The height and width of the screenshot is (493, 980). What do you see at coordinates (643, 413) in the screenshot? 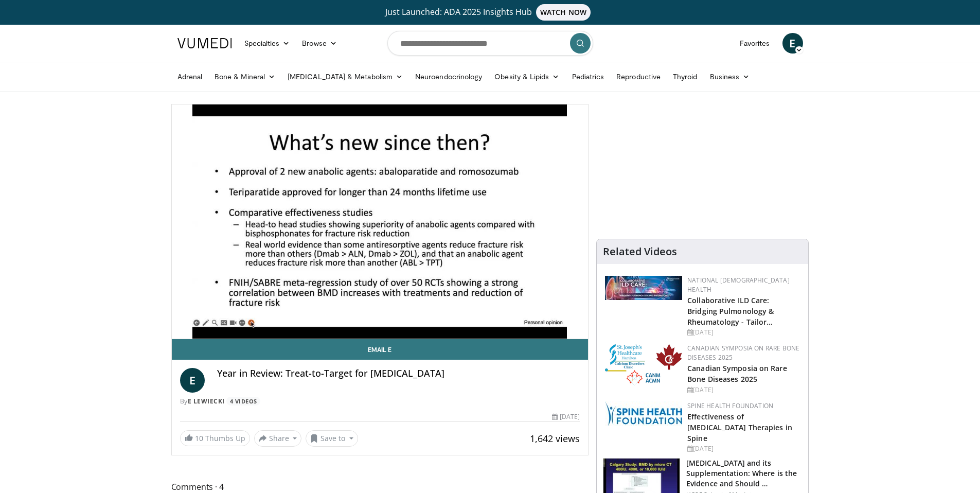
I see `img: 57d53db2-a1b3-4664-83ec-6a5e32e5a601.png.150x105_q85_autocrop_double_scale_upscale_version-0.2.jpg` at bounding box center [643, 413].